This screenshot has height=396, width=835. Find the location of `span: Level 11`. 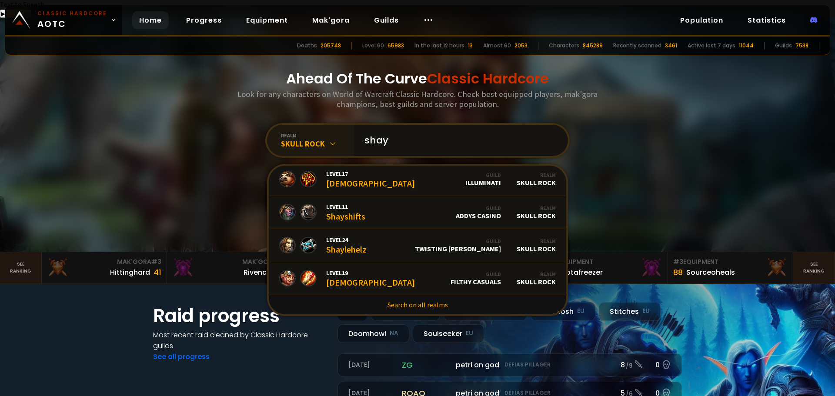

span: Level 11 is located at coordinates (346, 207).